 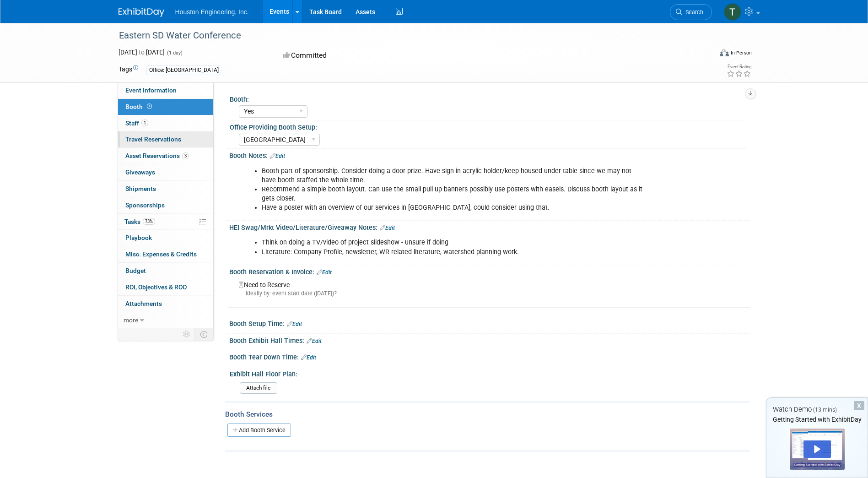 I want to click on span: Attachments, so click(x=144, y=303).